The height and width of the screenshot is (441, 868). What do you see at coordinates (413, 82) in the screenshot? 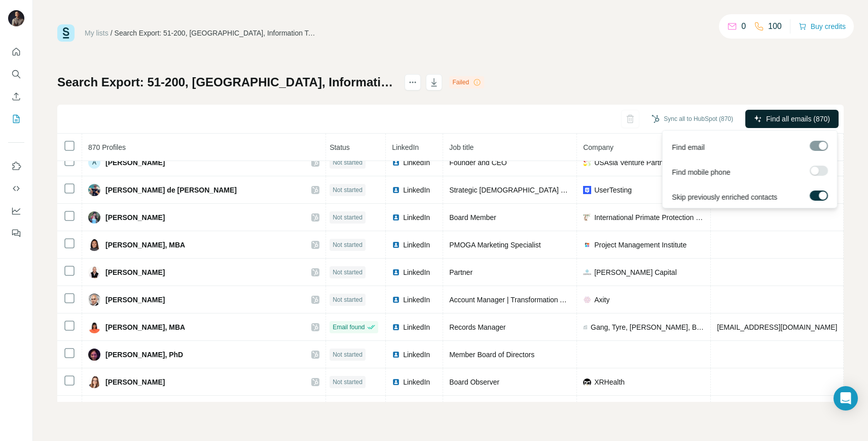
I see `button: actions` at bounding box center [413, 82].